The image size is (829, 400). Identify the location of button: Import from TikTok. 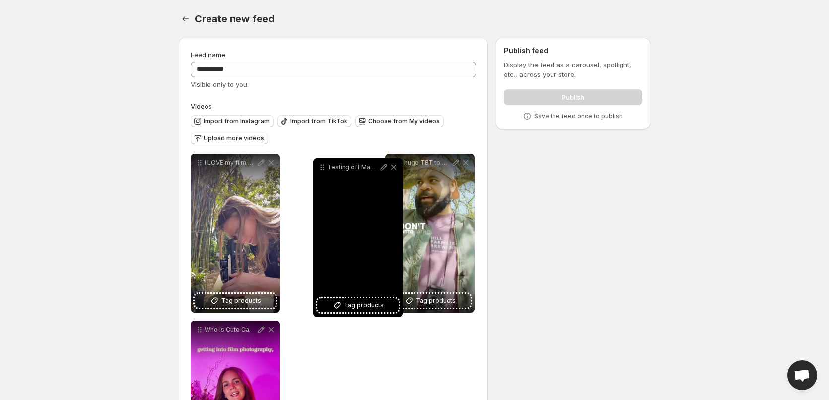
(314, 121).